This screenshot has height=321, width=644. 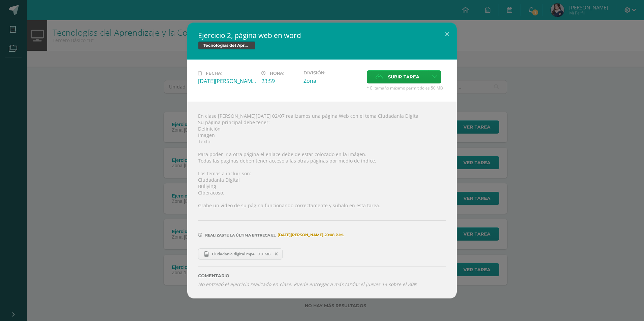 What do you see at coordinates (233, 254) in the screenshot?
I see `span: Ciudadania digital.mp4` at bounding box center [233, 254].